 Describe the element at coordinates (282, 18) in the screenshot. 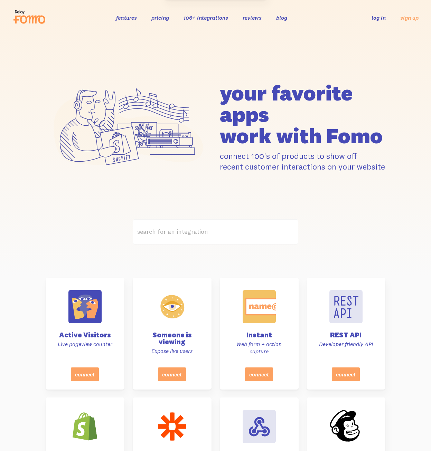

I see `a: blog` at that location.